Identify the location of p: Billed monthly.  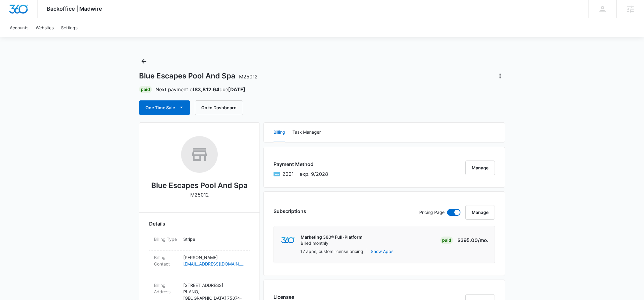
(331, 243).